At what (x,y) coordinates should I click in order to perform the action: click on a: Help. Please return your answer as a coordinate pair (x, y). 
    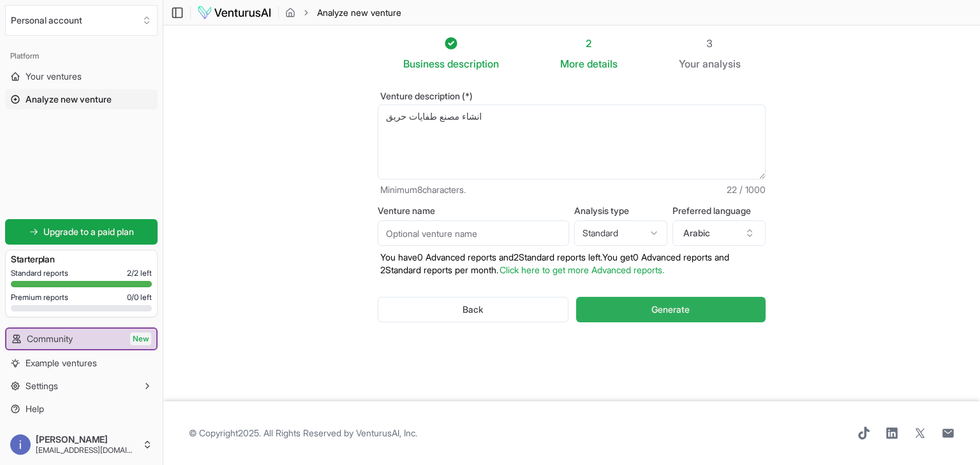
    Looking at the image, I should click on (81, 409).